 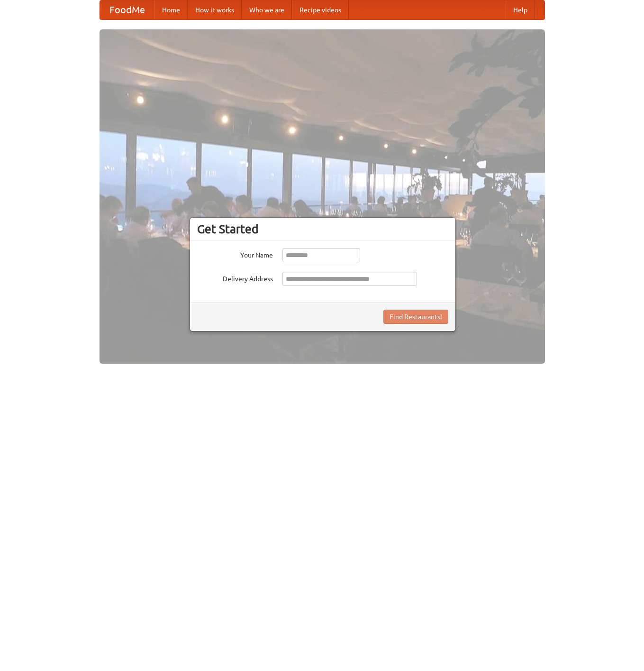 What do you see at coordinates (127, 10) in the screenshot?
I see `a: FoodMe` at bounding box center [127, 10].